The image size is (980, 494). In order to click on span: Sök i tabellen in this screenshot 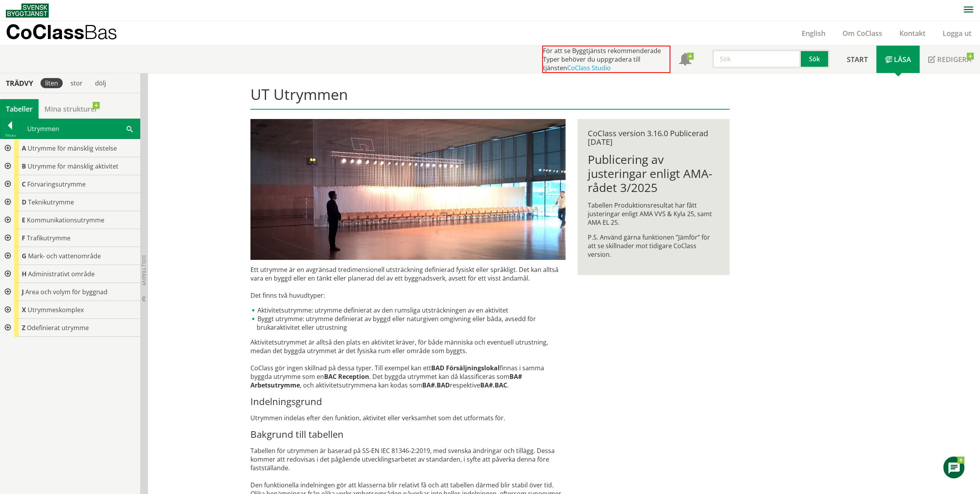, I will do `click(130, 128)`.